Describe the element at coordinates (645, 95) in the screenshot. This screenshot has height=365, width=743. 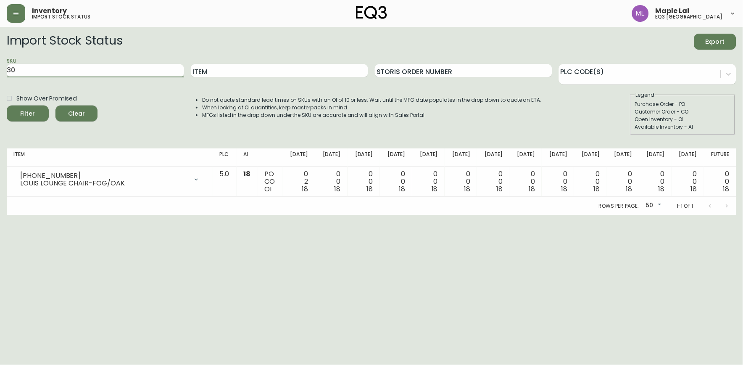
I see `legend: Legend` at that location.